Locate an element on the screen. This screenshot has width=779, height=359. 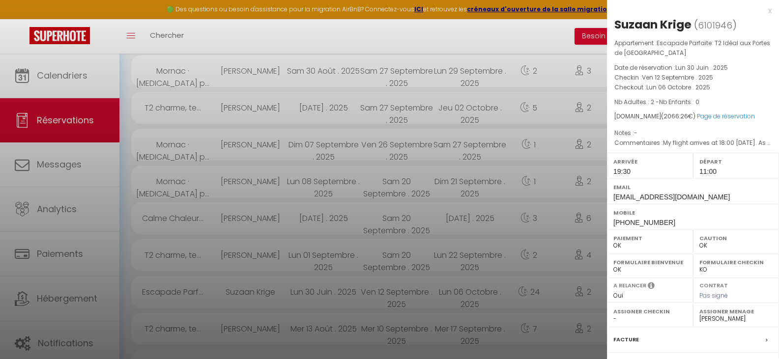
span: Pas signé is located at coordinates (713, 295).